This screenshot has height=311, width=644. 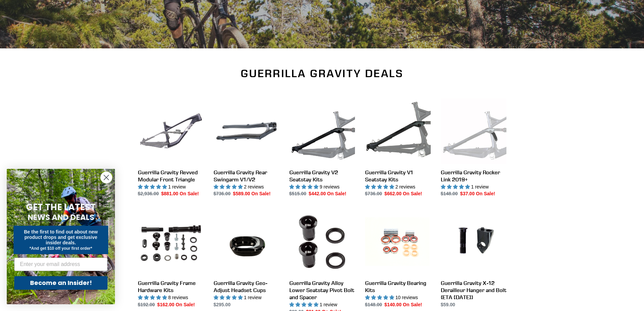 What do you see at coordinates (60, 248) in the screenshot?
I see `span: *And get $10 off your first order*` at bounding box center [60, 248].